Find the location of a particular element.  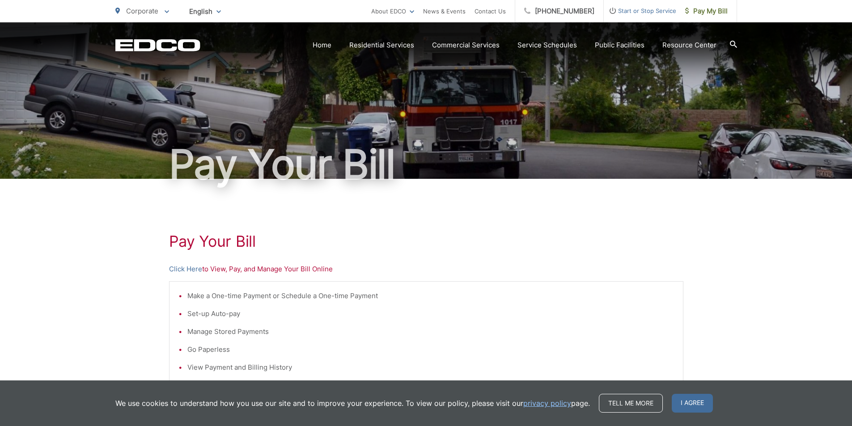

a: EDCD logo. Return to the homepage. is located at coordinates (158, 45).